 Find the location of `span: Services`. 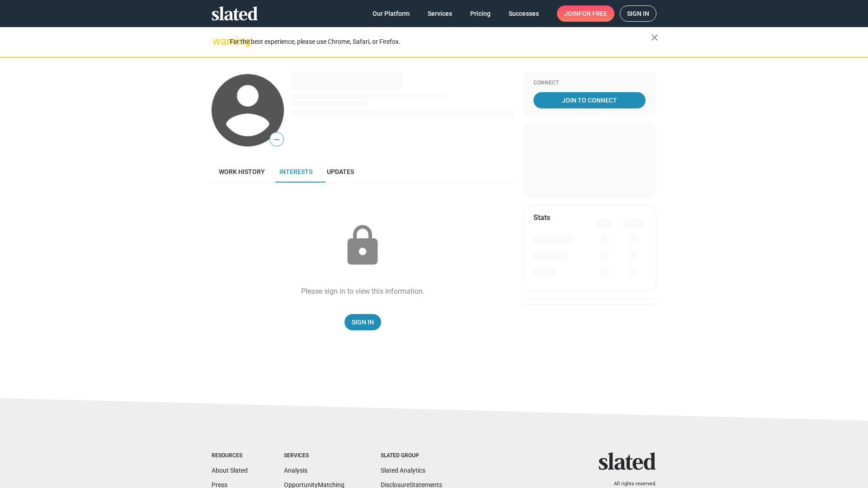

span: Services is located at coordinates (440, 14).